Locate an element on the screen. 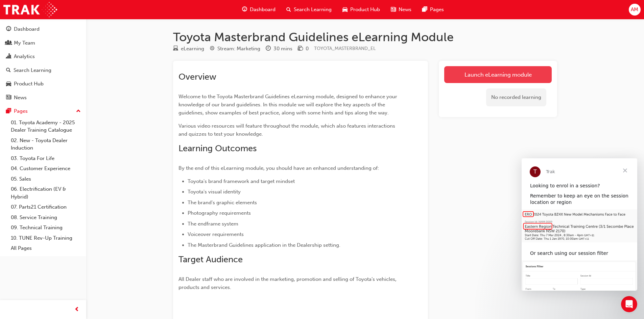 This screenshot has width=644, height=319. div: Stream is located at coordinates (235, 49).